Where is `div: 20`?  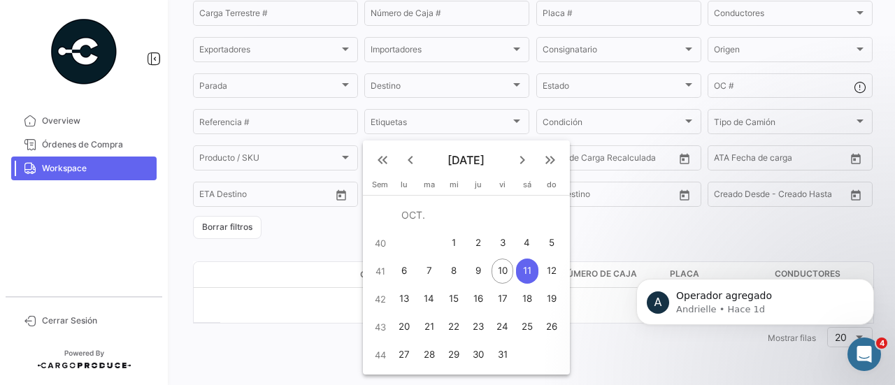 div: 20 is located at coordinates (404, 327).